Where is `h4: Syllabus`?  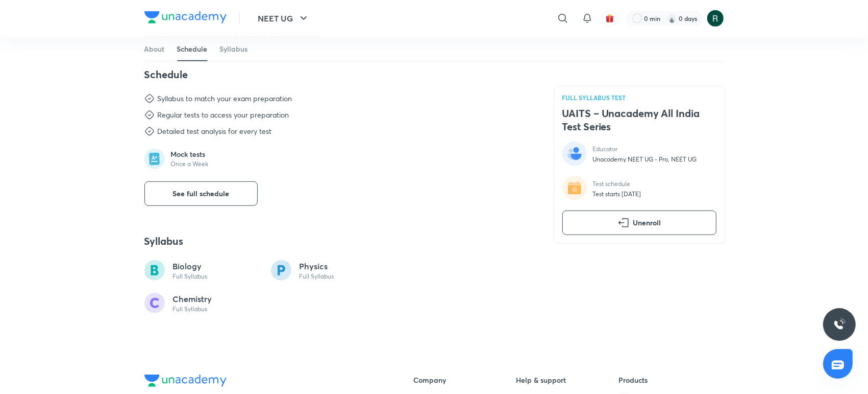 h4: Syllabus is located at coordinates (337, 241).